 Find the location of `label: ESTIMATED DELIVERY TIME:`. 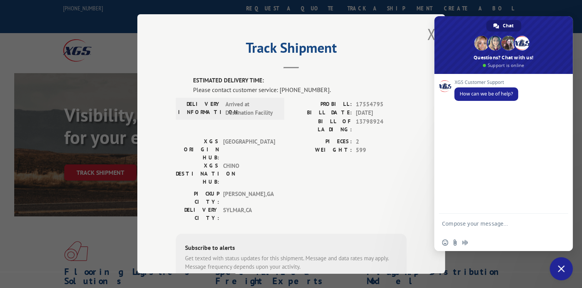

label: ESTIMATED DELIVERY TIME: is located at coordinates (299, 80).